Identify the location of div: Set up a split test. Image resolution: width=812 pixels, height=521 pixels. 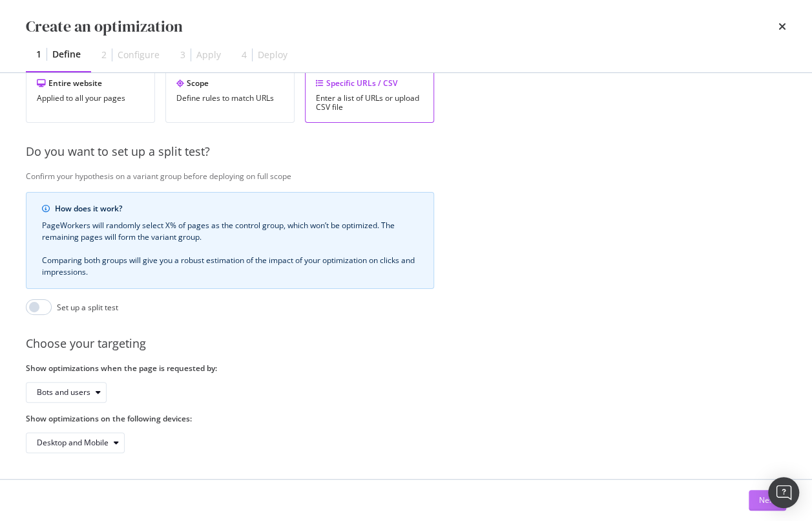
(87, 307).